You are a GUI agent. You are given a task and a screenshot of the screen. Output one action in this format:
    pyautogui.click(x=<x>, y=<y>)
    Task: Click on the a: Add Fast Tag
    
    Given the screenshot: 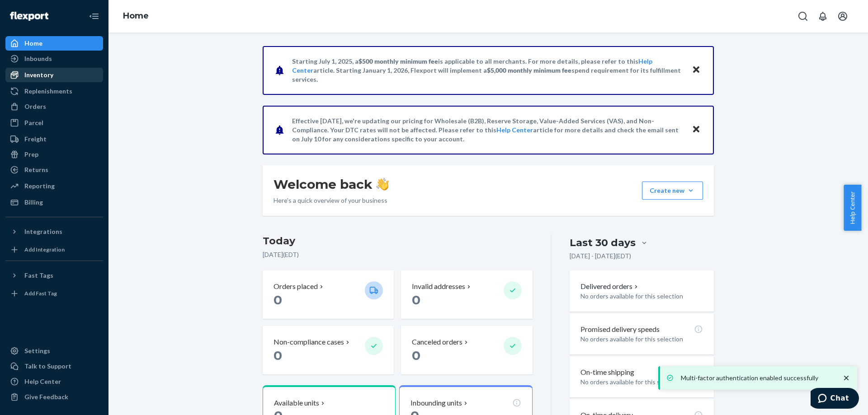 What is the action you would take?
    pyautogui.click(x=55, y=293)
    